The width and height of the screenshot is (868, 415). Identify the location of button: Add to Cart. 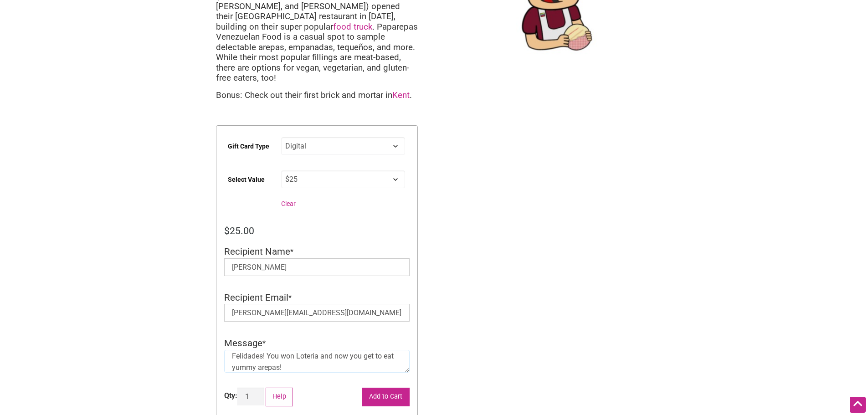
(386, 397).